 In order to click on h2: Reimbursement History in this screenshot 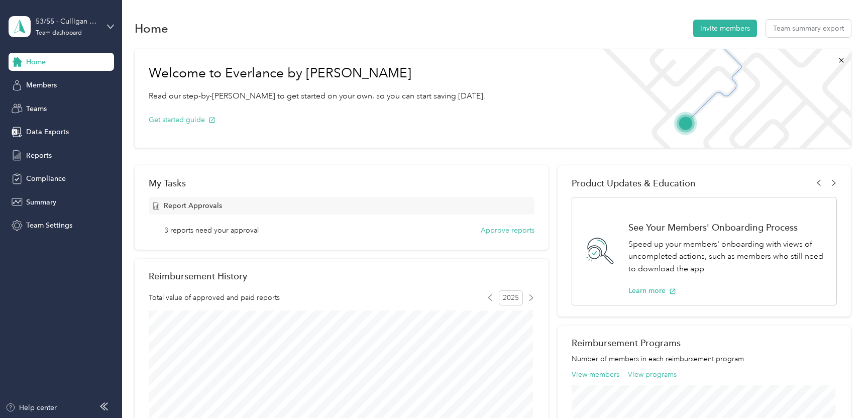, I will do `click(198, 276)`.